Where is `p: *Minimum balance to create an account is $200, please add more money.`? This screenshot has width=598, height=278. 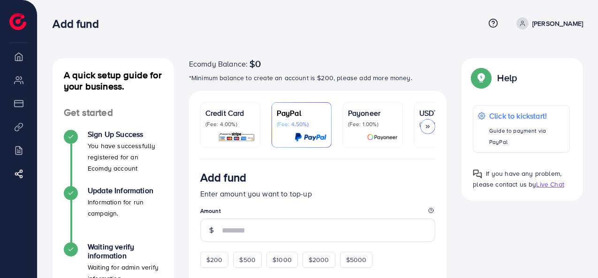
p: *Minimum balance to create an account is $200, please add more money. is located at coordinates (318, 78).